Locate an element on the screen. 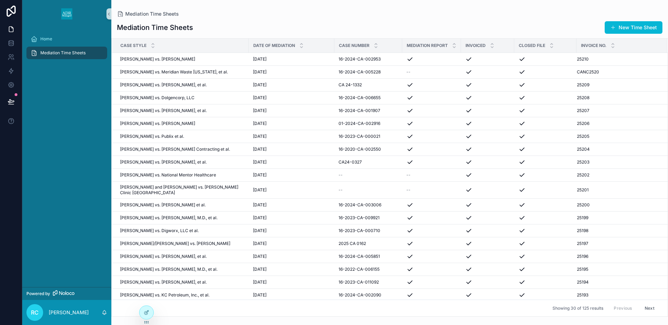 This screenshot has height=325, width=668. span: 16-2023-CA-000710 is located at coordinates (359, 231).